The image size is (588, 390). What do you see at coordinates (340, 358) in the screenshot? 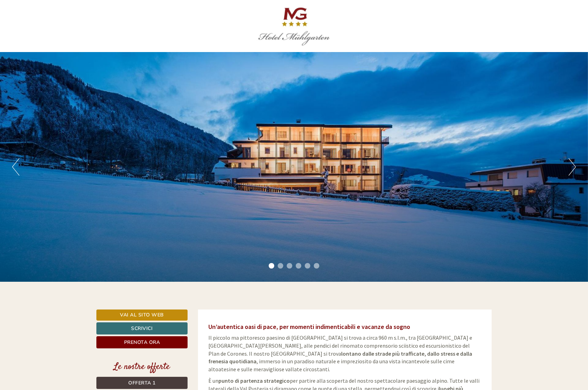
I see `strong: lontano dalle strade più trafficate, dallo stress e dalla frenesia quotidiana` at bounding box center [340, 358].